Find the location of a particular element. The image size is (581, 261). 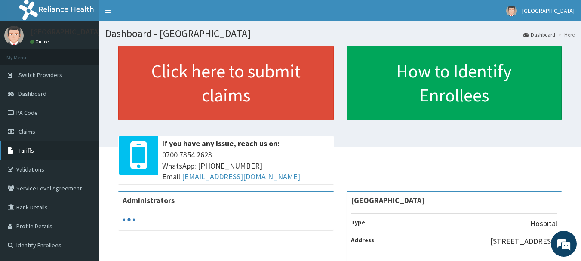

a: Click here to submit claims is located at coordinates (226, 83).